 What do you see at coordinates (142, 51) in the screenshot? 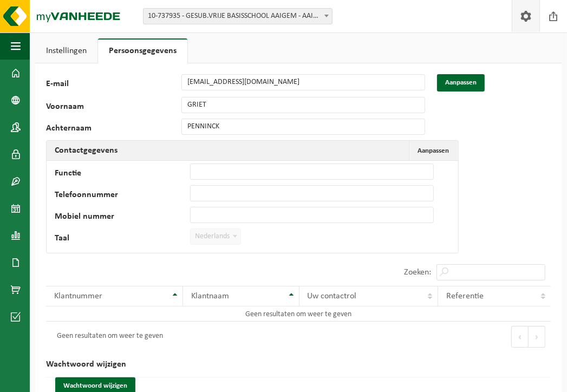
I see `a: Persoonsgegevens` at bounding box center [142, 51].